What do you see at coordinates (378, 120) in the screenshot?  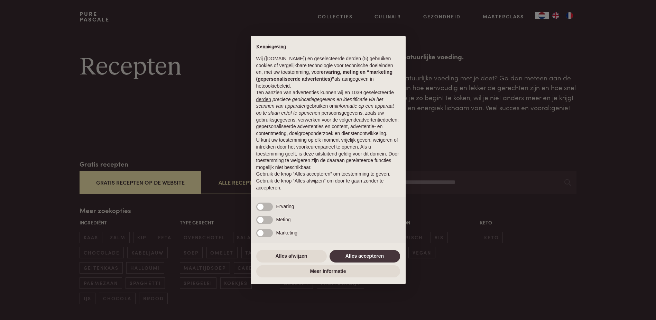 I see `button: advertentiedoelen` at bounding box center [378, 120].